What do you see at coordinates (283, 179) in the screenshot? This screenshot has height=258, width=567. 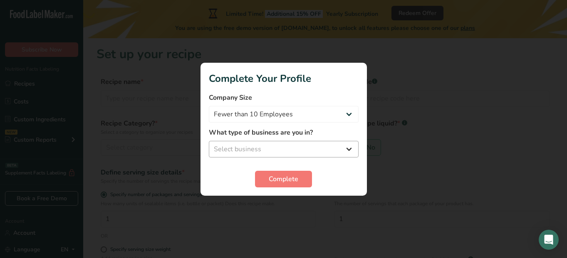 I see `button: Complete` at bounding box center [283, 179].